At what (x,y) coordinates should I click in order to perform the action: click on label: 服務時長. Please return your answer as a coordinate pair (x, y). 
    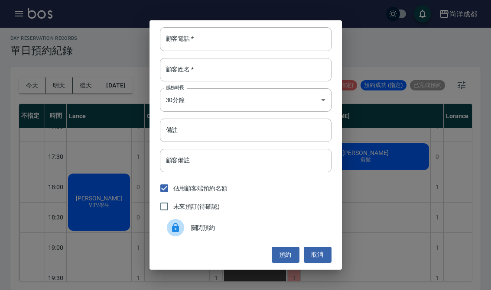
    Looking at the image, I should click on (175, 88).